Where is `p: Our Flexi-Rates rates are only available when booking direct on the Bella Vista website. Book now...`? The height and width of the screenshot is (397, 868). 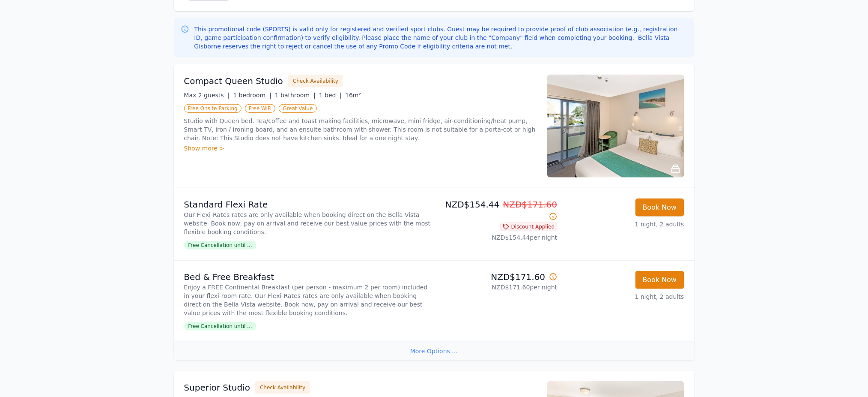
p: Our Flexi-Rates rates are only available when booking direct on the Bella Vista website. Book now... is located at coordinates (307, 223).